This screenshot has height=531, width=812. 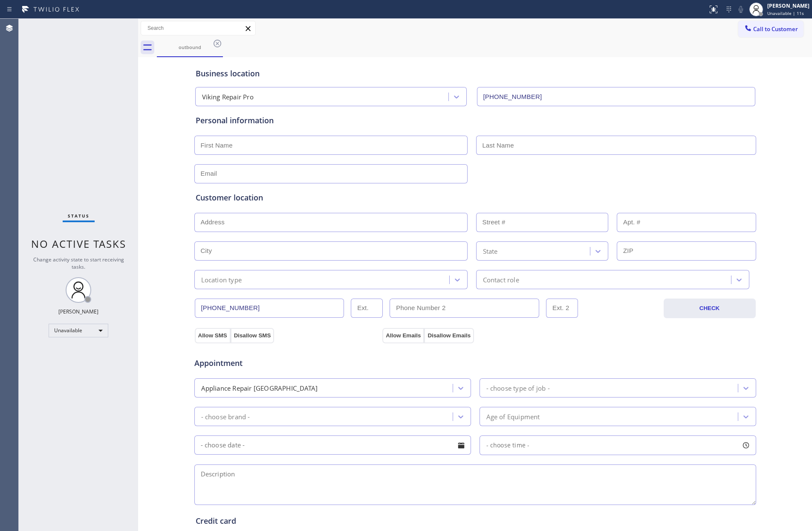 I want to click on div: Contact role, so click(x=501, y=280).